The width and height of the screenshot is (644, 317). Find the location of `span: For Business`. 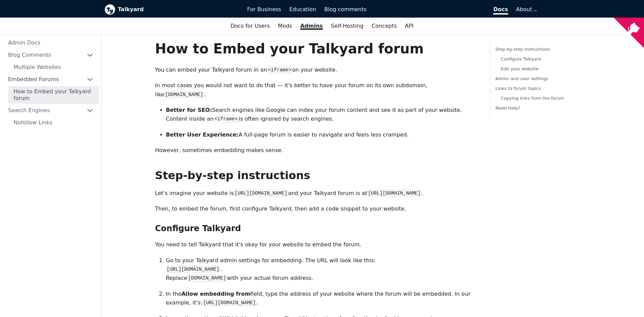

span: For Business is located at coordinates (264, 9).